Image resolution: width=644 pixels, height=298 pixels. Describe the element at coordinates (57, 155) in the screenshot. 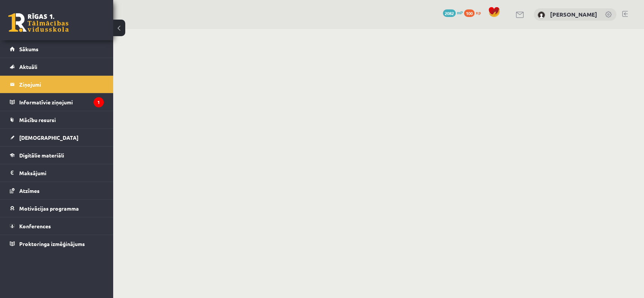

I see `a: Digitālie materiāli` at that location.